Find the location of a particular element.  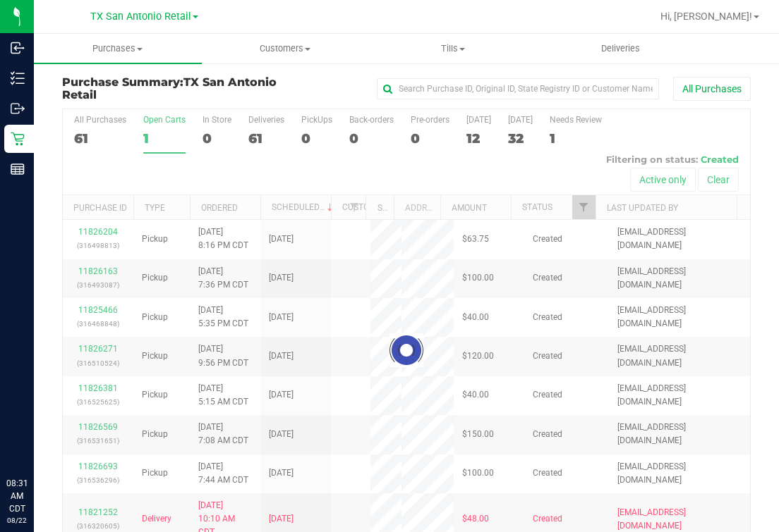

inline-svg: Reports is located at coordinates (18, 169).